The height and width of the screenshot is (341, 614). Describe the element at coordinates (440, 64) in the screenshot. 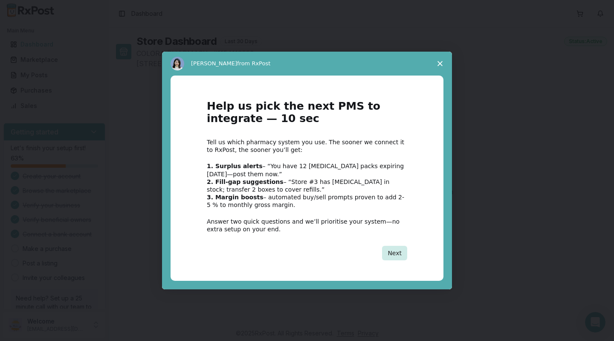

I see `span: Close survey` at that location.